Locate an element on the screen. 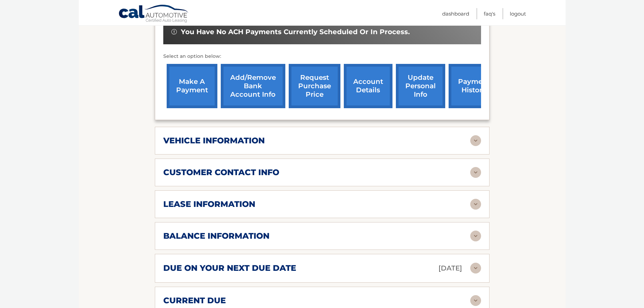 The image size is (644, 308). h2: vehicle information is located at coordinates (214, 141).